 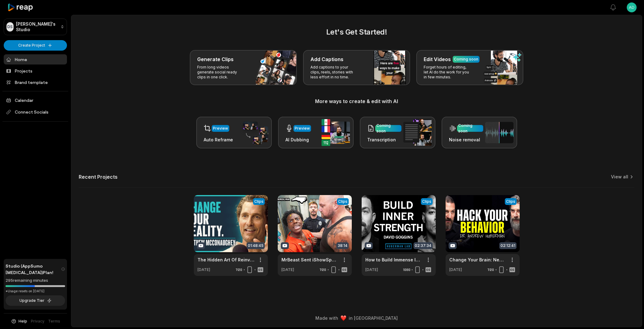 I want to click on h3: Auto Reframe, so click(x=218, y=139).